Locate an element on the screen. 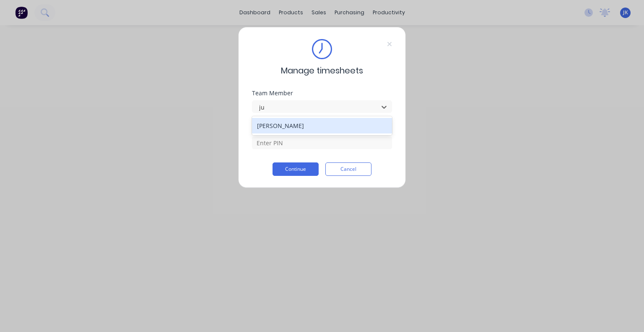 This screenshot has height=332, width=644. button: Cancel is located at coordinates (348, 169).